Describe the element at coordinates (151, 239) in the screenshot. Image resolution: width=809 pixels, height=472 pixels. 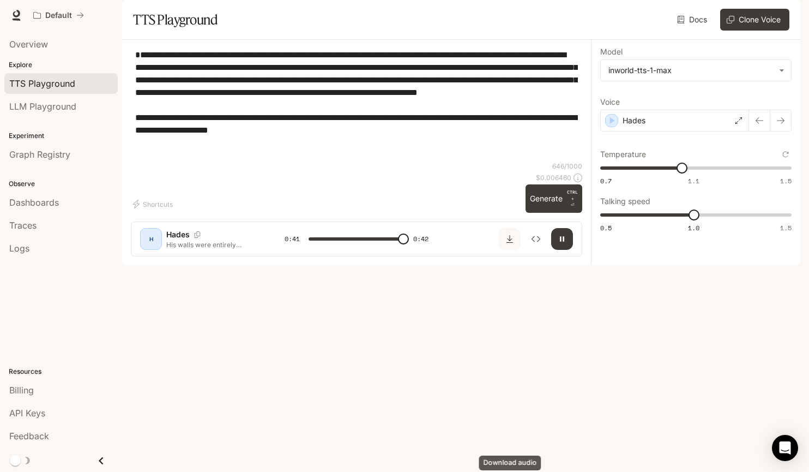
I see `div: H` at that location.